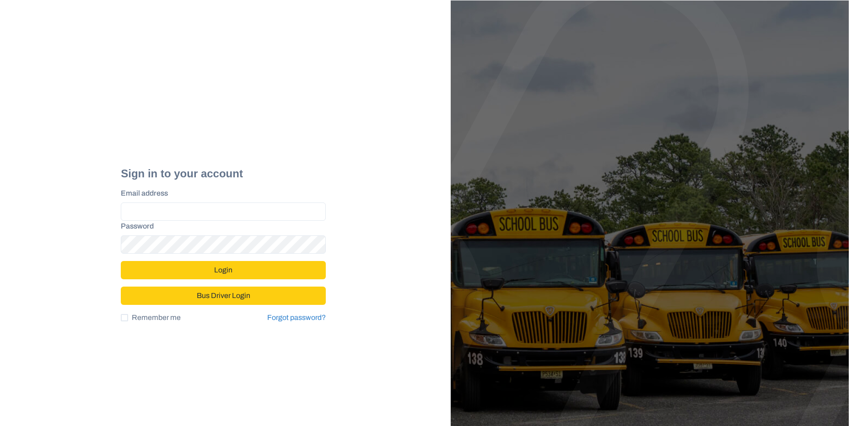  I want to click on label: Email address, so click(221, 193).